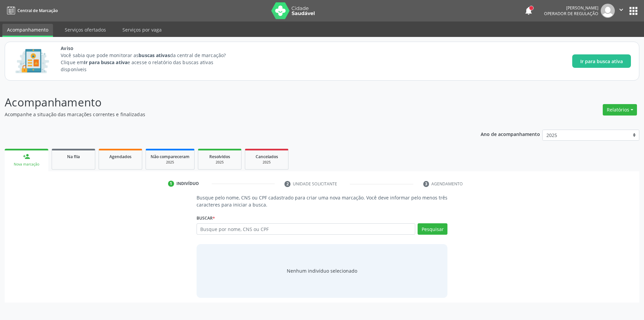 The width and height of the screenshot is (644, 320). What do you see at coordinates (38, 10) in the screenshot?
I see `span: Central de Marcação` at bounding box center [38, 10].